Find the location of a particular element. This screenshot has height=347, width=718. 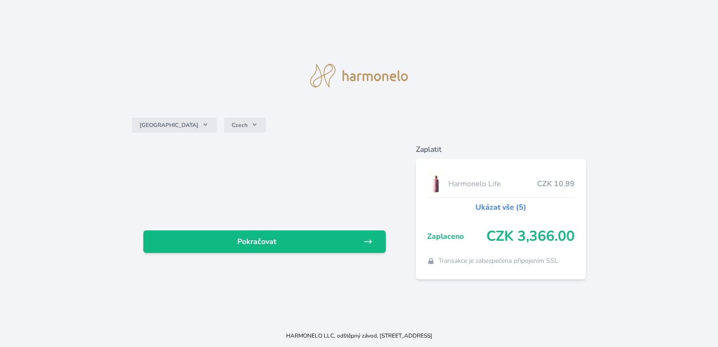

button: Czech is located at coordinates (245, 125).